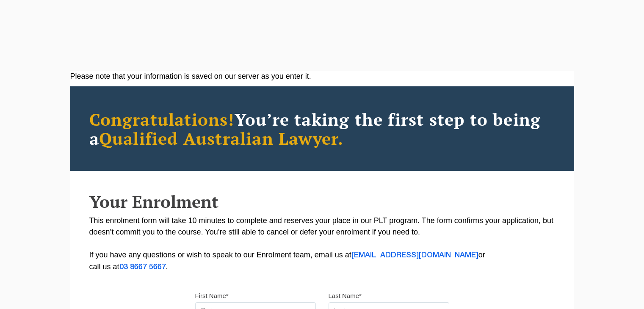 Image resolution: width=644 pixels, height=309 pixels. I want to click on h2: Your Enrolment, so click(322, 202).